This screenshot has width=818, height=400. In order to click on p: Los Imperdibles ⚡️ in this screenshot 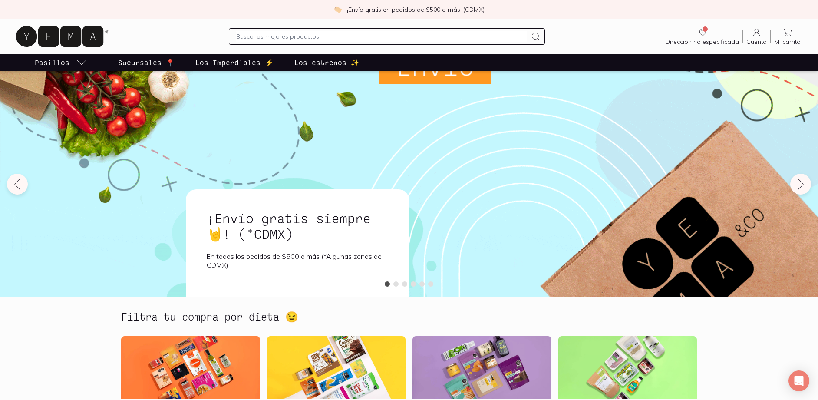, I will do `click(234, 62)`.